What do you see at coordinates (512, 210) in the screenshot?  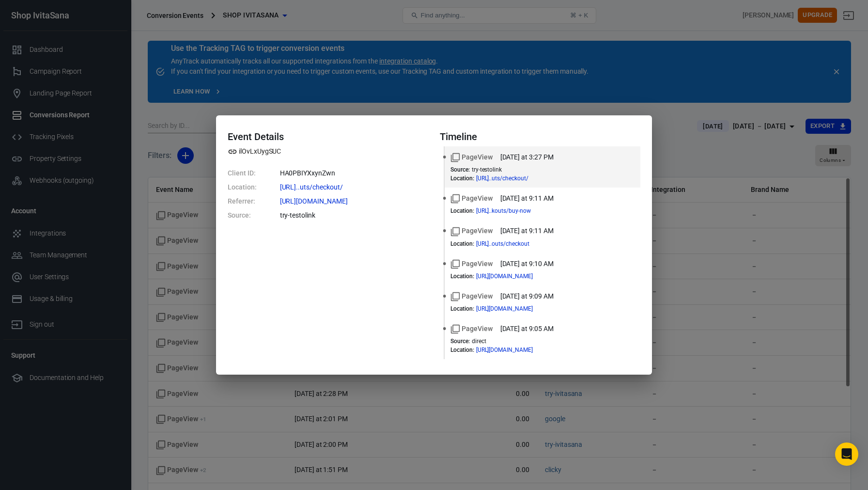 I see `span: https://testolink.ivitasana.com/nl/checkouts/buy-now` at bounding box center [512, 210].